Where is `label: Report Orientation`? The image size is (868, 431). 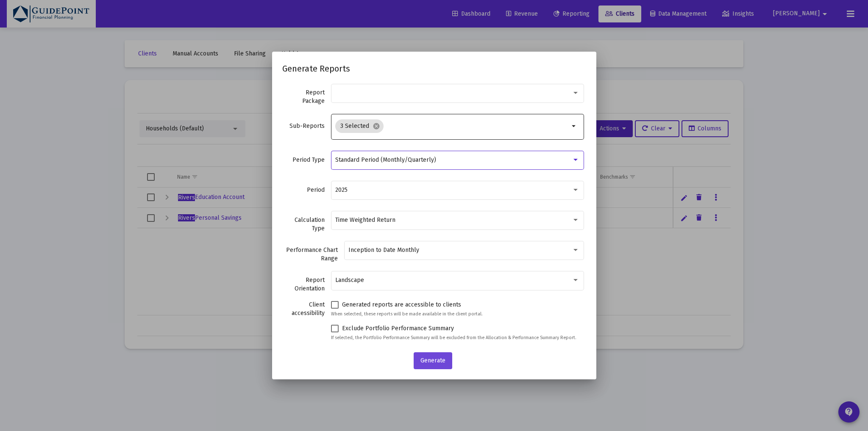
label: Report Orientation is located at coordinates (303, 284).